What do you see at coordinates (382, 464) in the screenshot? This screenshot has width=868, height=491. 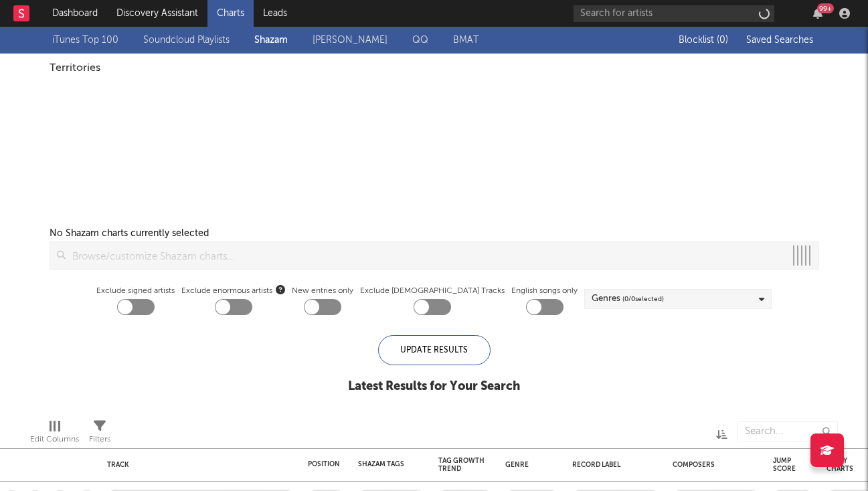 I see `div: Shazam Tags` at bounding box center [382, 464].